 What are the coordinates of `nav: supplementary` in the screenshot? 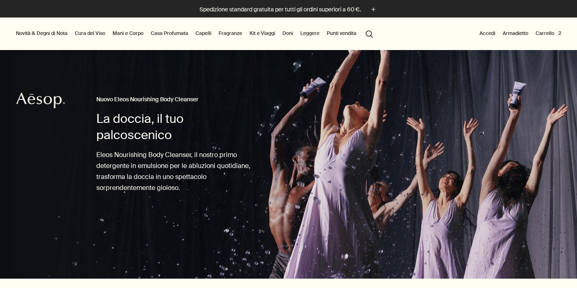 It's located at (520, 34).